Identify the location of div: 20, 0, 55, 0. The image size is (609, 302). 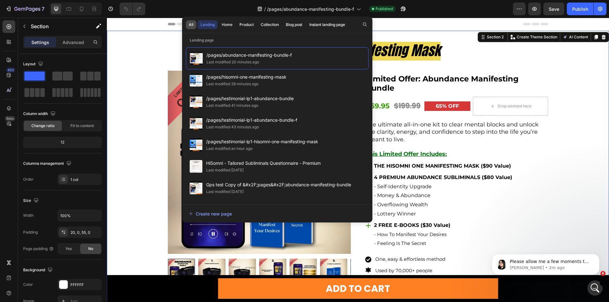
(85, 233).